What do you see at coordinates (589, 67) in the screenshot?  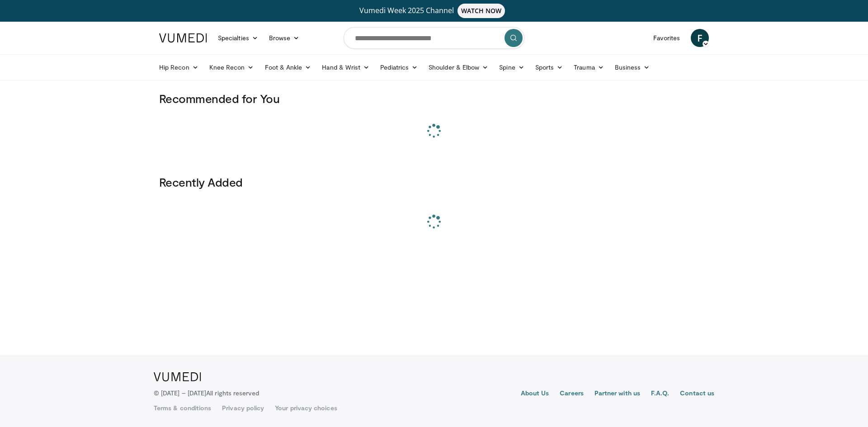 I see `a: Trauma` at bounding box center [589, 67].